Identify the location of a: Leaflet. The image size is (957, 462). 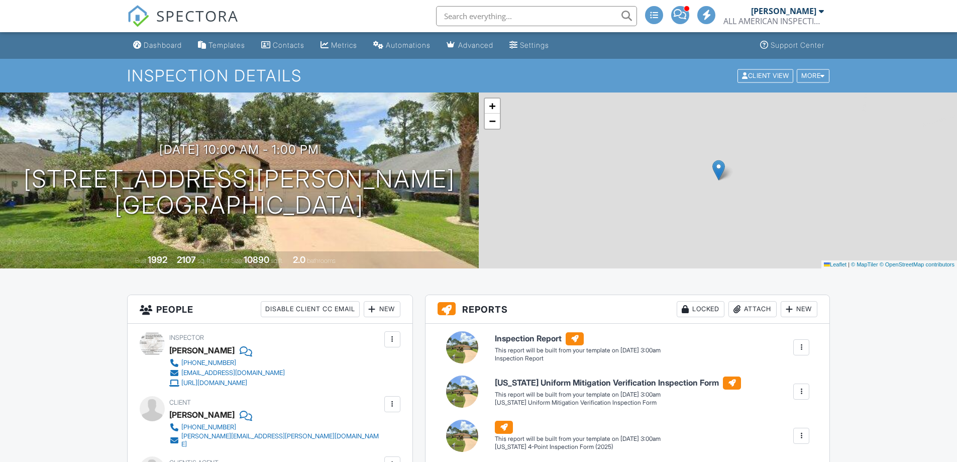
(835, 264).